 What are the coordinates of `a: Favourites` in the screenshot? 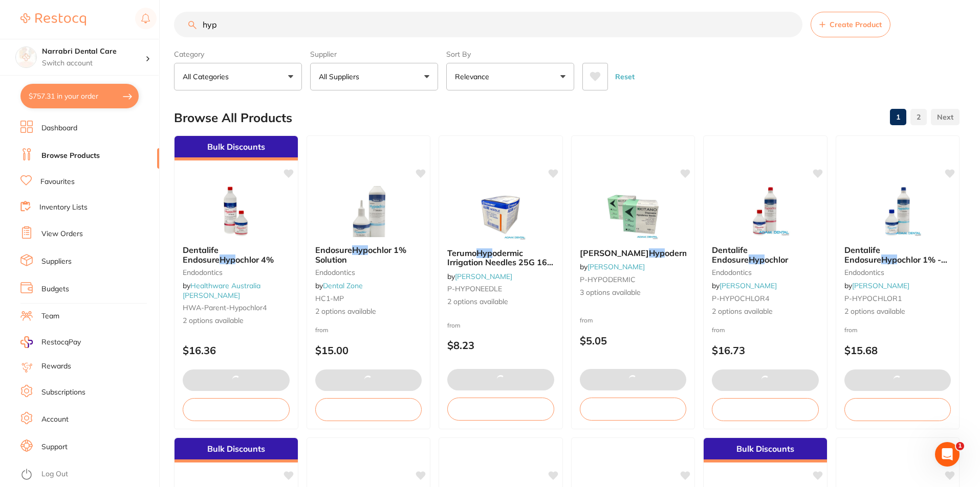 It's located at (58, 183).